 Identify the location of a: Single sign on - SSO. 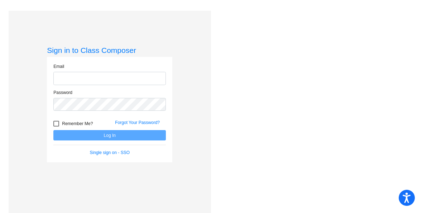
(110, 153).